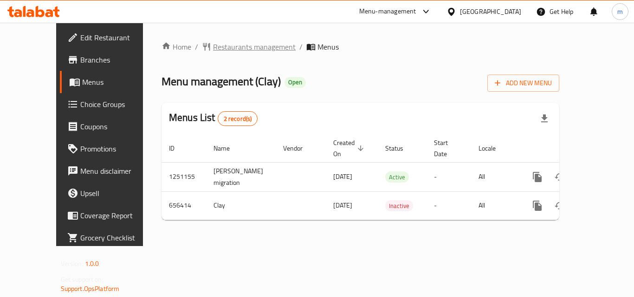 The image size is (634, 297). What do you see at coordinates (176, 47) in the screenshot?
I see `a: Home` at bounding box center [176, 47].